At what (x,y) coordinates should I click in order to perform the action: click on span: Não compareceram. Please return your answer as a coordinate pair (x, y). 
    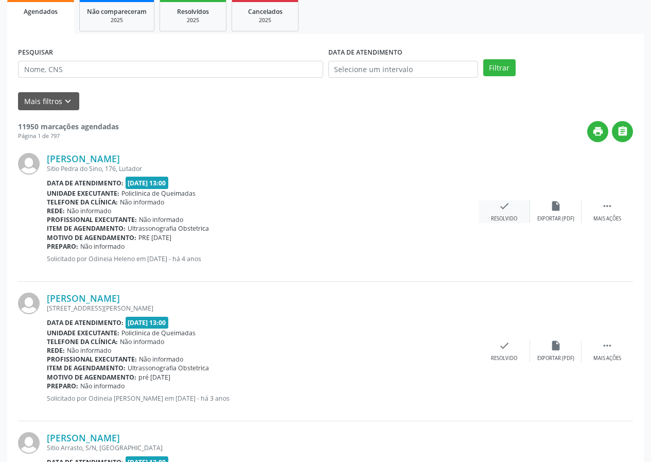
    Looking at the image, I should click on (117, 11).